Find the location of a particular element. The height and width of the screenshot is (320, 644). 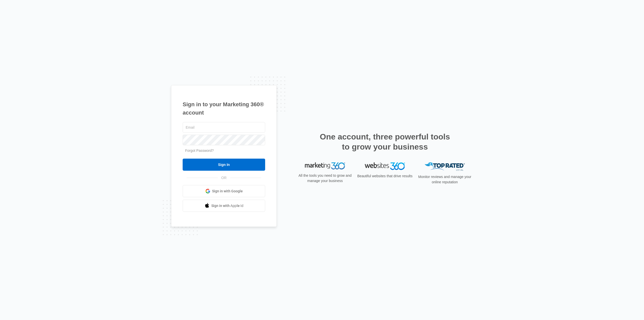

h2: One account, three powerful tools to grow your business is located at coordinates (385, 142).